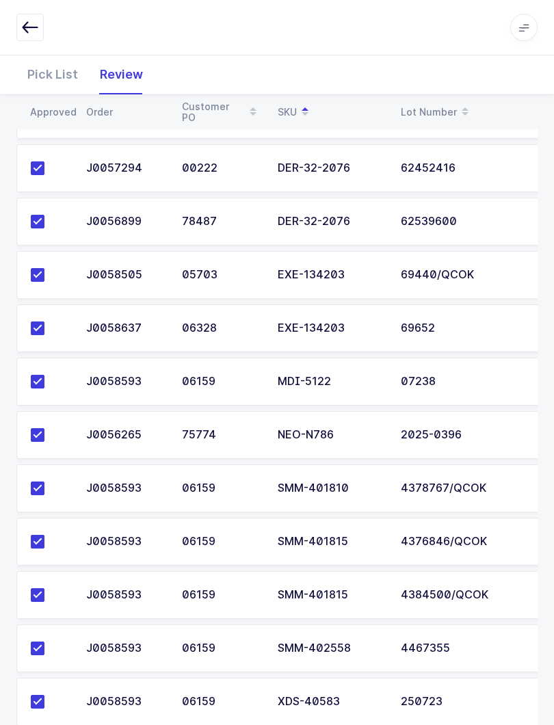 Image resolution: width=554 pixels, height=725 pixels. What do you see at coordinates (461, 328) in the screenshot?
I see `div: 69652` at bounding box center [461, 328].